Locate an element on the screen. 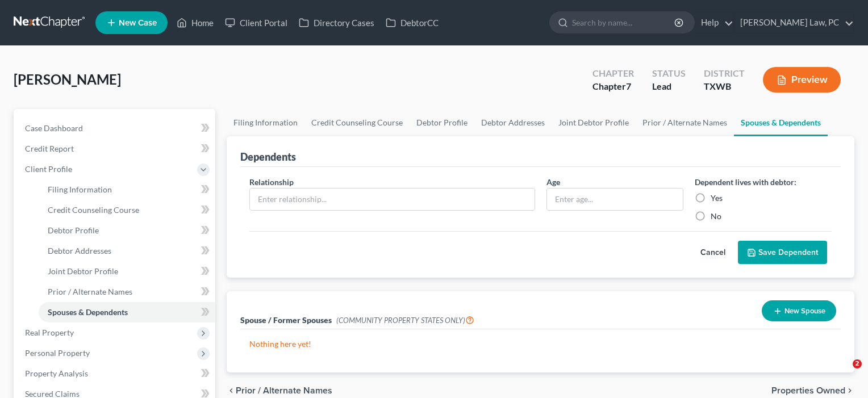  span: (COMMUNITY PROPERTY STATES ONLY) is located at coordinates (405, 320).